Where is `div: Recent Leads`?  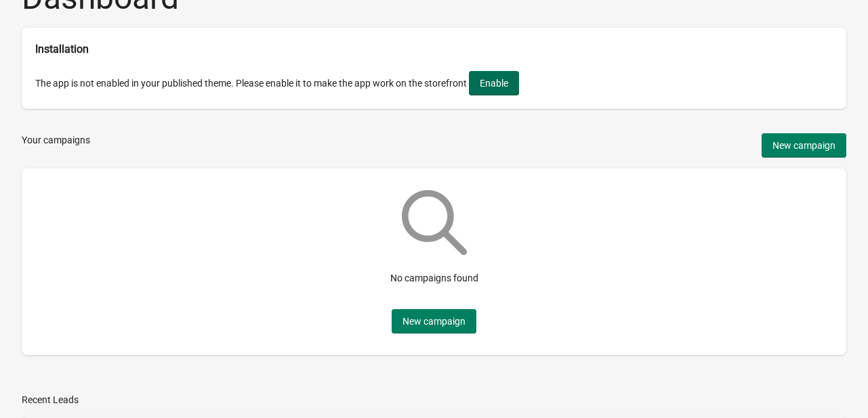 div: Recent Leads is located at coordinates (50, 401).